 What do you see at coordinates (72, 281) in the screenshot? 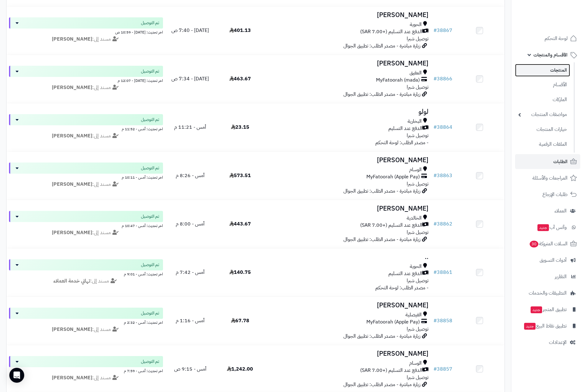
I see `strong: تهاني خدمة العملاء` at bounding box center [72, 281].